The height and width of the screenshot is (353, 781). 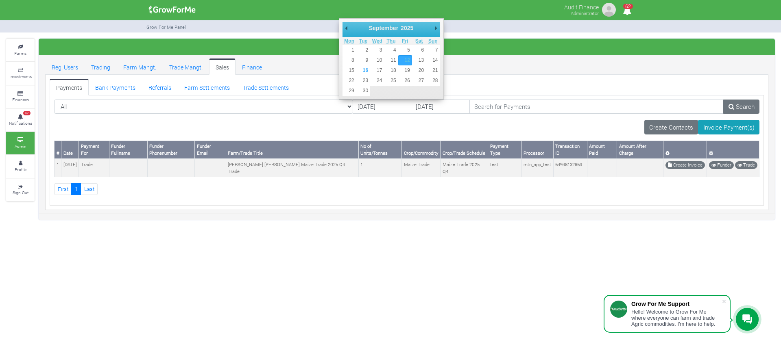 What do you see at coordinates (436, 28) in the screenshot?
I see `button: Next Month` at bounding box center [436, 28].